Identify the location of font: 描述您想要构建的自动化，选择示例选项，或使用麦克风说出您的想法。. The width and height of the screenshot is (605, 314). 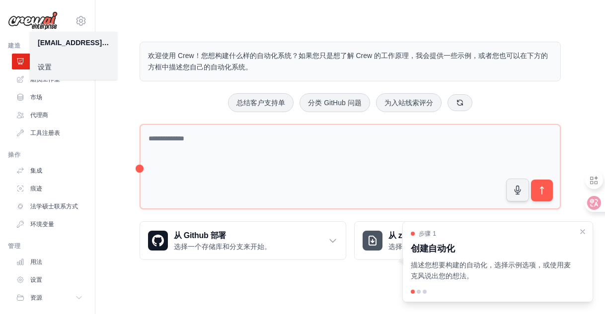
(491, 271).